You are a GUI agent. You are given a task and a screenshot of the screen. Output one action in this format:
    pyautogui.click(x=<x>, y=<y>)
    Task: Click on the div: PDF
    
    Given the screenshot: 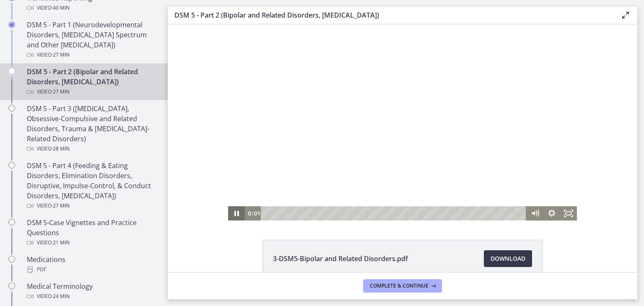 What is the action you would take?
    pyautogui.click(x=92, y=270)
    